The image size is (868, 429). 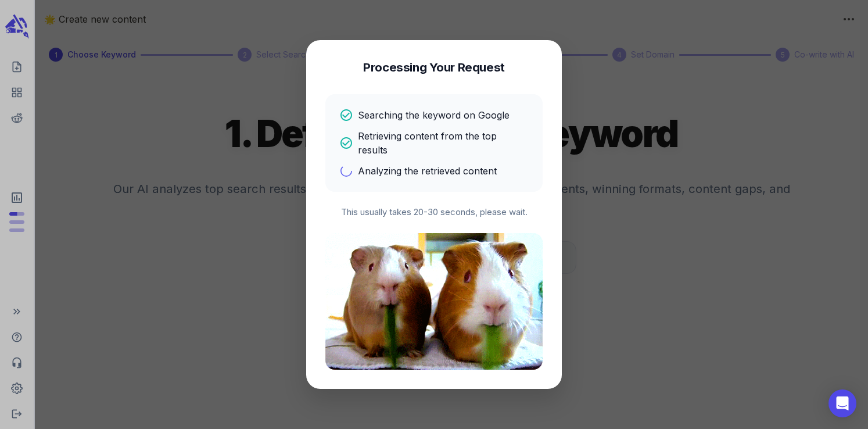 I want to click on h4: Processing Your Request, so click(x=434, y=67).